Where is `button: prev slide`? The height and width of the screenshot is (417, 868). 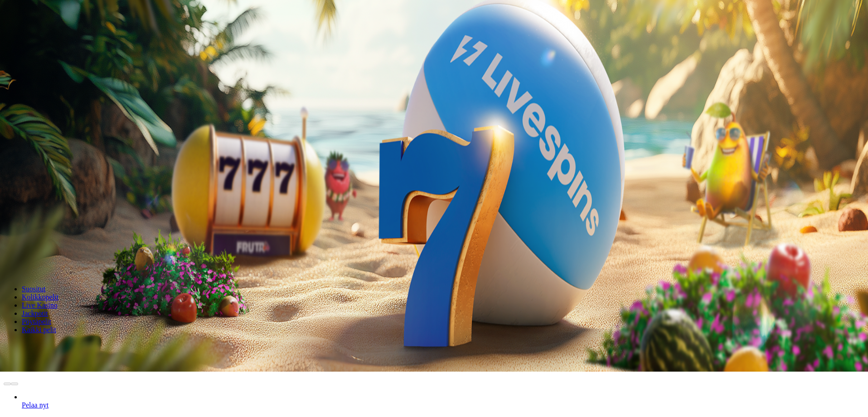 button: prev slide is located at coordinates (7, 384).